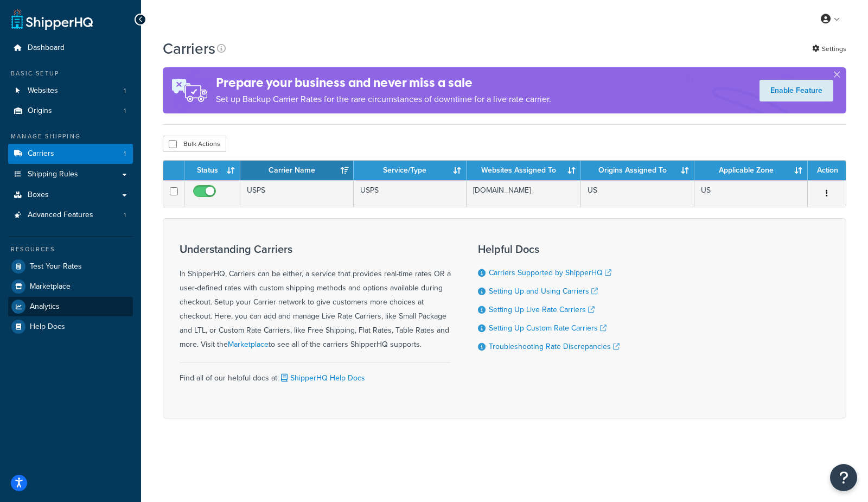 This screenshot has width=868, height=502. I want to click on a: Boxes, so click(71, 195).